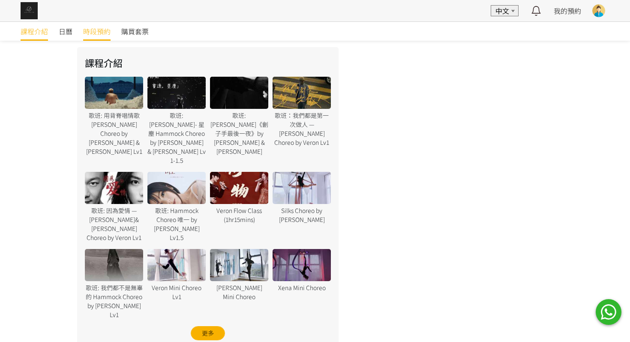 This screenshot has height=342, width=630. What do you see at coordinates (34, 31) in the screenshot?
I see `span: 課程介紹` at bounding box center [34, 31].